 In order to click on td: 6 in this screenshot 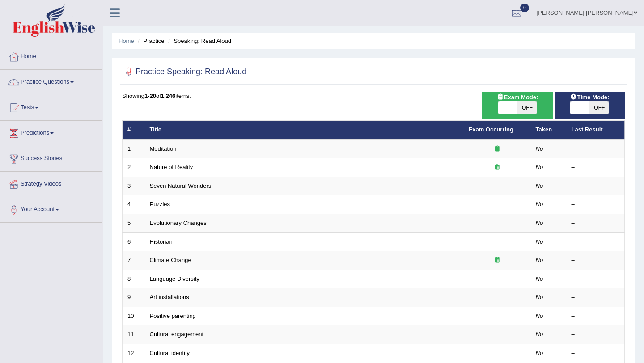, I will do `click(134, 242)`.